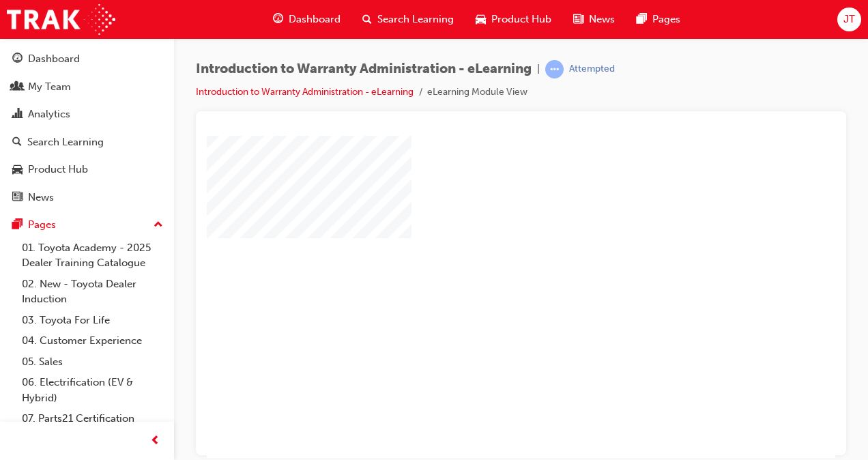  I want to click on img: Trak, so click(61, 19).